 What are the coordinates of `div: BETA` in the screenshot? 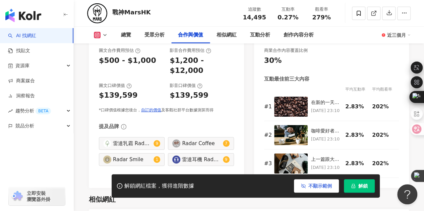 It's located at (43, 111).